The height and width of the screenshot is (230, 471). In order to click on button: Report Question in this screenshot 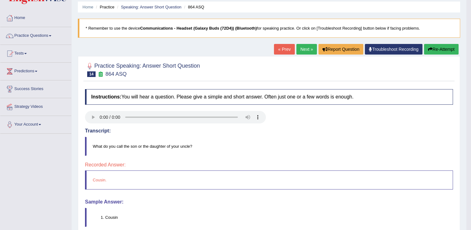, I will do `click(341, 49)`.